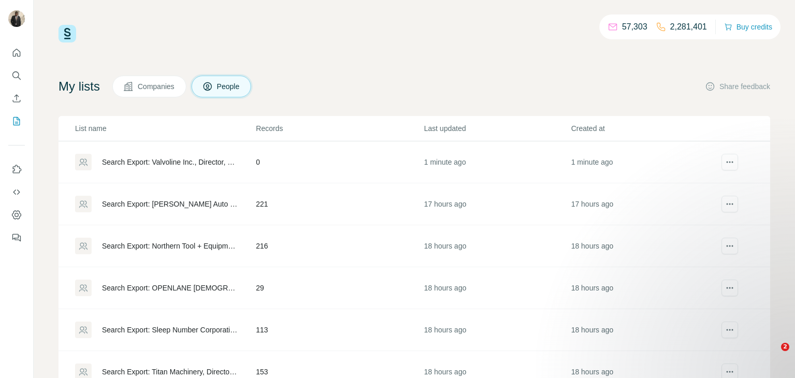 The height and width of the screenshot is (378, 795). I want to click on div: Search Export: Northern Tool + Equipment, Director, Vice President, CXO, Strategic, Experienced M..., so click(170, 246).